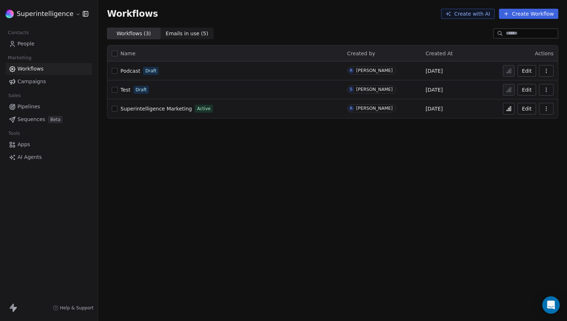  What do you see at coordinates (156, 109) in the screenshot?
I see `a: Superintelligence Marketing` at bounding box center [156, 109].